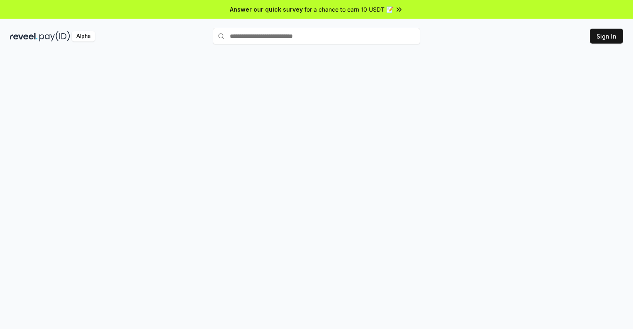 The width and height of the screenshot is (633, 329). Describe the element at coordinates (266, 9) in the screenshot. I see `span: Answer our quick survey` at that location.